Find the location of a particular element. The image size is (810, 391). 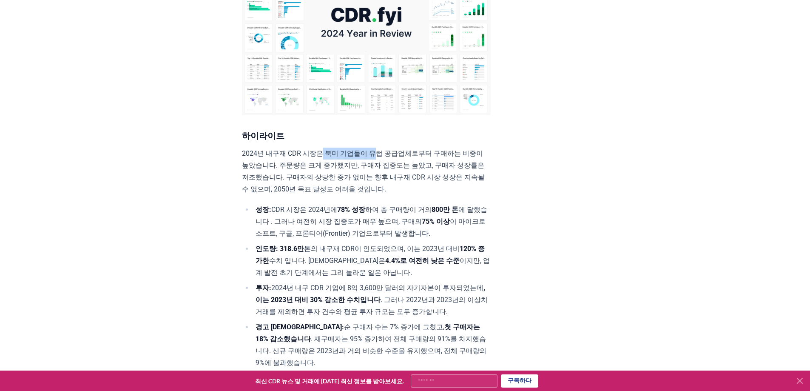

font: 2024년 내구재 CDR 시장은 북미 기업들이 유럽 공급업체로부터 구매하는 비중이 높았습니다. 주문량은 크게 증가했지만, 구매자 집중도는 높았고, 구매자 성장률은 저조했습니다... is located at coordinates (363, 171).